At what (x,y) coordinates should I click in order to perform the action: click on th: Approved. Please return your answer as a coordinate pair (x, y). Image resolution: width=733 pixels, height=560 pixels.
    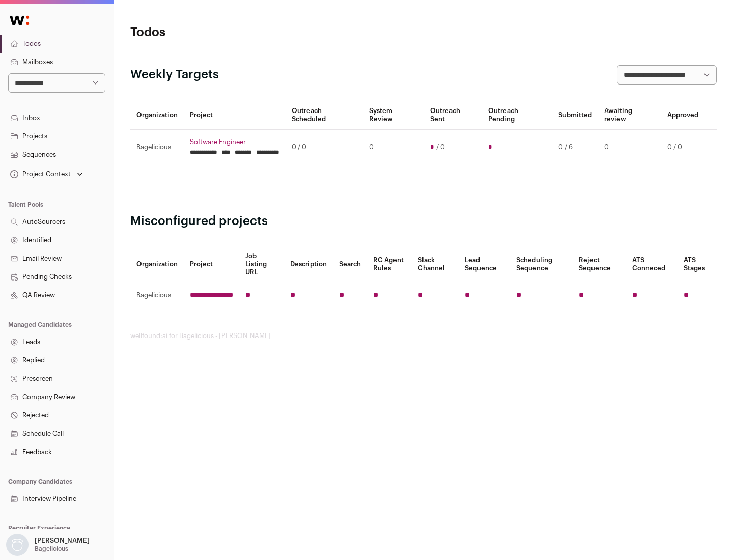
    Looking at the image, I should click on (683, 115).